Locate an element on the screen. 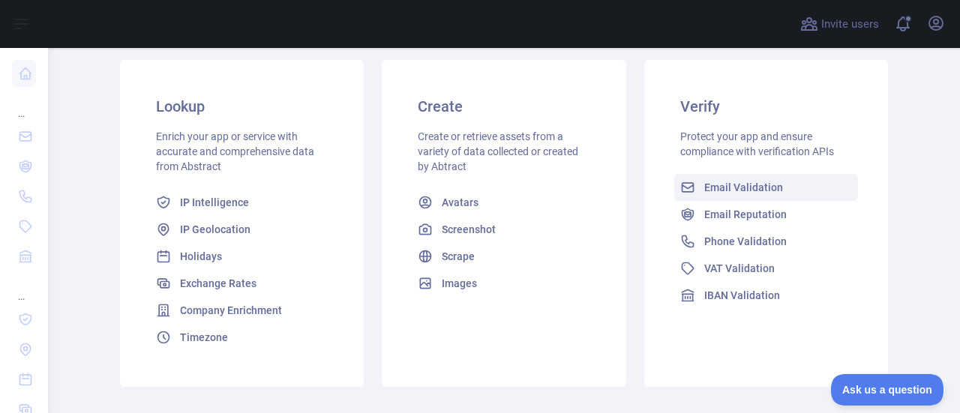 The image size is (960, 413). h3: Lookup is located at coordinates (242, 107).